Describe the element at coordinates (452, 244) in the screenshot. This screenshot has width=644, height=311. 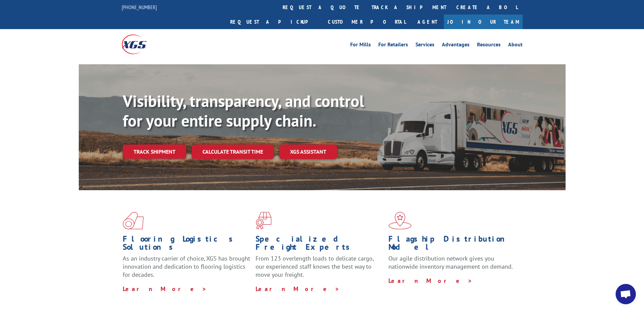
I see `h1: Flagship Distribution Model` at that location.